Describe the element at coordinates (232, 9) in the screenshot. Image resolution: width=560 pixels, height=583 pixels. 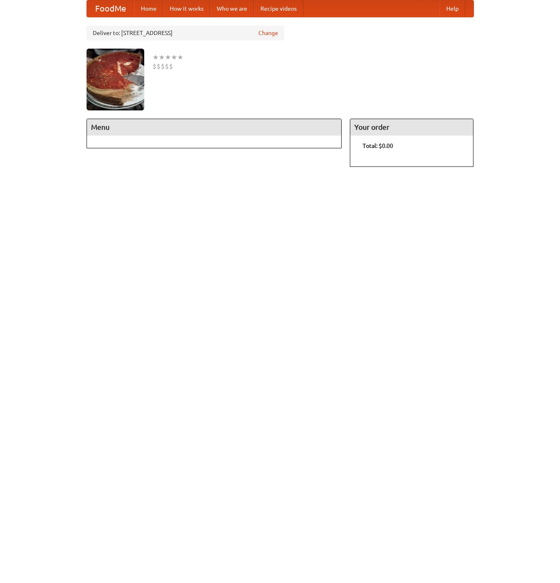
I see `a: Who we are` at that location.